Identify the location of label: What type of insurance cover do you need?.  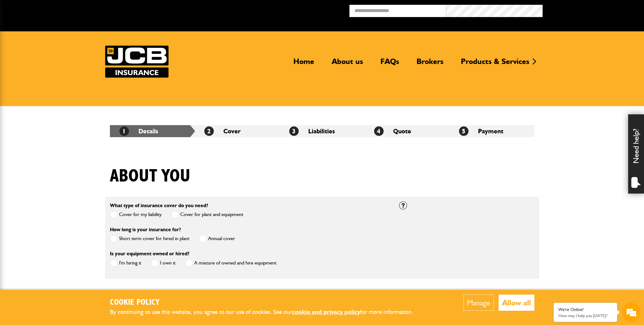
(159, 206).